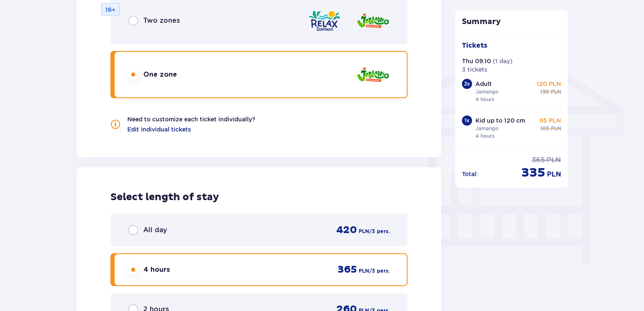 The image size is (644, 311). I want to click on h2: Select length of stay, so click(259, 197).